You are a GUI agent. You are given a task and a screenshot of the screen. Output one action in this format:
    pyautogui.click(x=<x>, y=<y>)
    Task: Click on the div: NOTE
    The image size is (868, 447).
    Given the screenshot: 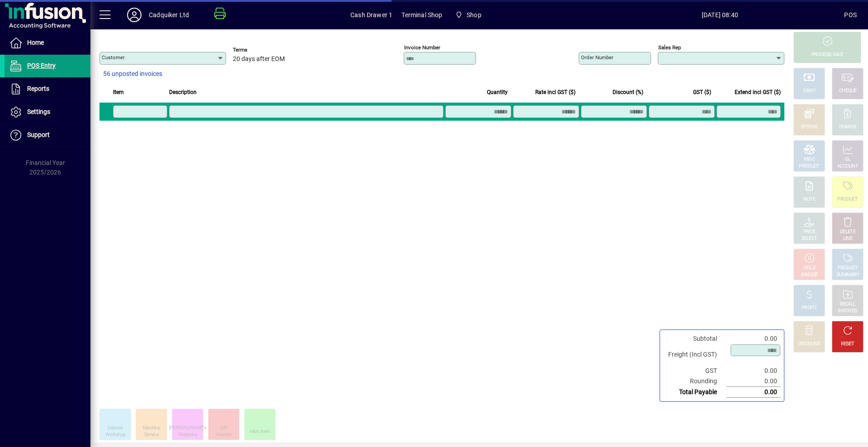 What is the action you would take?
    pyautogui.click(x=810, y=200)
    